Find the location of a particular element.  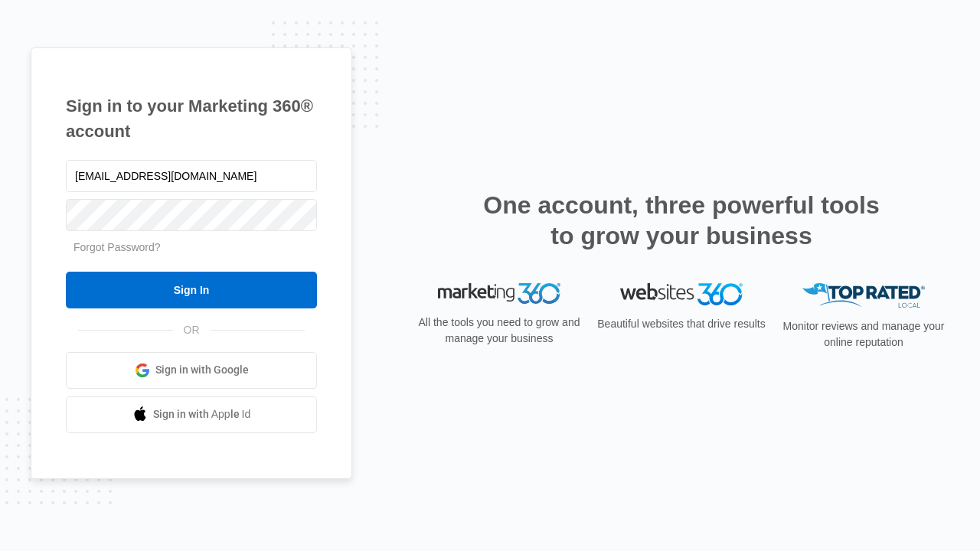

p: All the tools you need to grow and manage your business is located at coordinates (499, 331).